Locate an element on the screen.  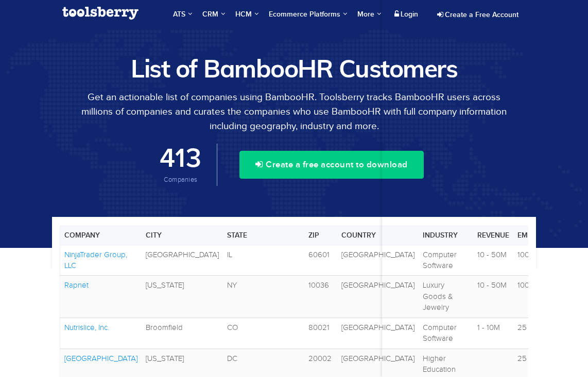
button: Create a free account to download is located at coordinates (332, 164).